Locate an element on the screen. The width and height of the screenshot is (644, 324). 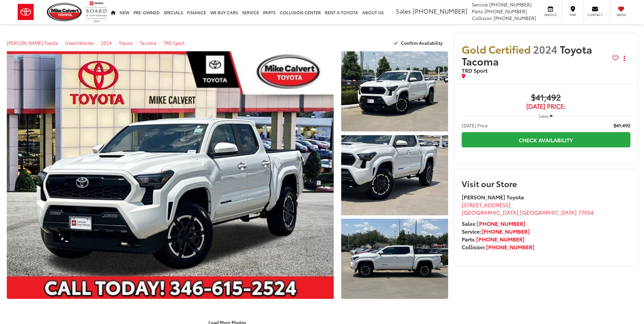
span: Tacoma is located at coordinates (148, 43).